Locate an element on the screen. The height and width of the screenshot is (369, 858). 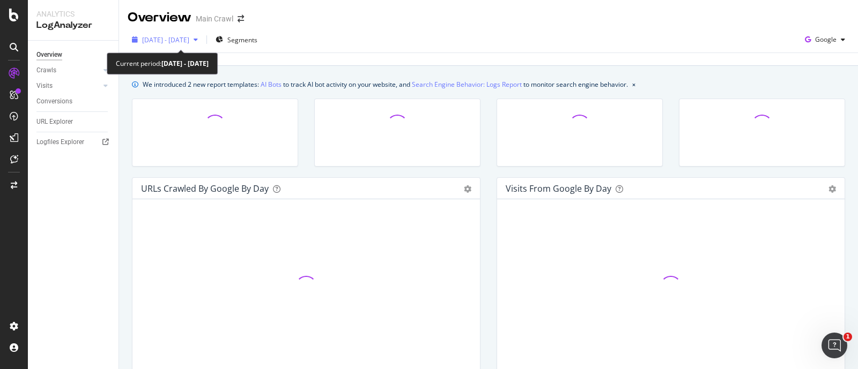
button: close banner is located at coordinates (634, 84).